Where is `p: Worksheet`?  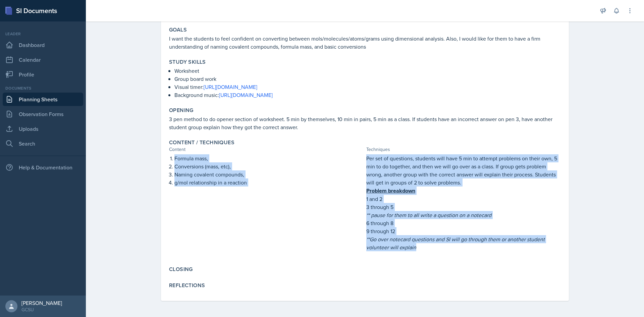
p: Worksheet is located at coordinates (367, 71).